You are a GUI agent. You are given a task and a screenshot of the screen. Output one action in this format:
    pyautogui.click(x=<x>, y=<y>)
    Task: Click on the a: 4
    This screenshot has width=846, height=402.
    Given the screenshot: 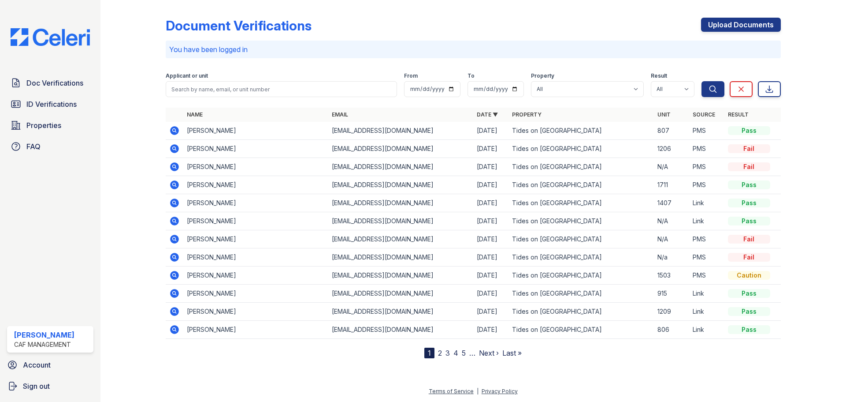 What is the action you would take?
    pyautogui.click(x=456, y=353)
    